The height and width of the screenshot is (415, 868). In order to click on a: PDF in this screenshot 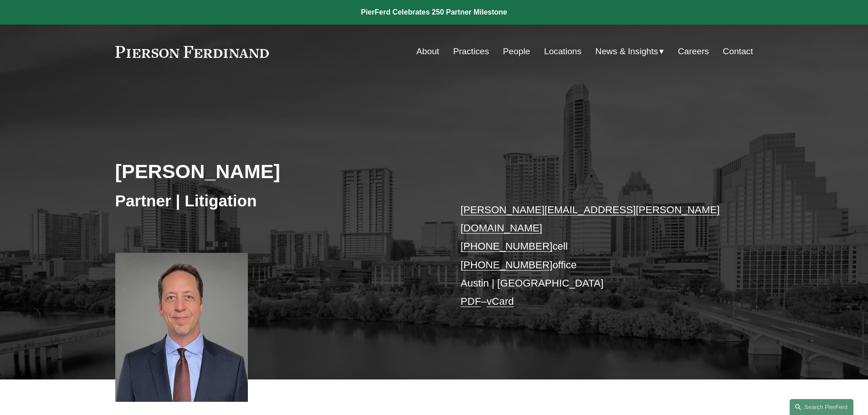, I will do `click(471, 302)`.